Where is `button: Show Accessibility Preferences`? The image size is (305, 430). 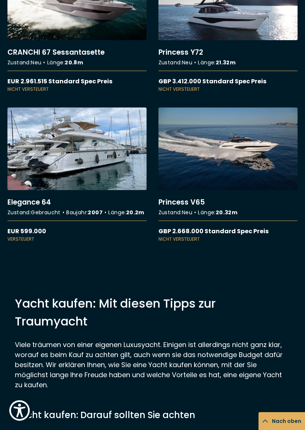 button: Show Accessibility Preferences is located at coordinates (19, 410).